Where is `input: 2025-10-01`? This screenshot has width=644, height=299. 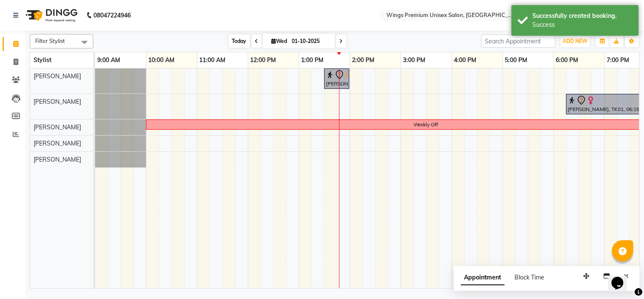
input: 2025-10-01 is located at coordinates (311, 41).